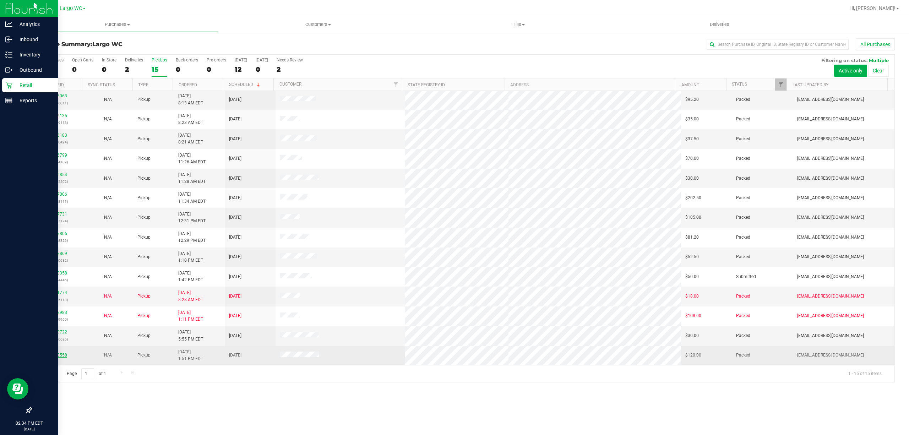 The height and width of the screenshot is (435, 909). Describe the element at coordinates (216, 60) in the screenshot. I see `div: Pre-orders` at that location.